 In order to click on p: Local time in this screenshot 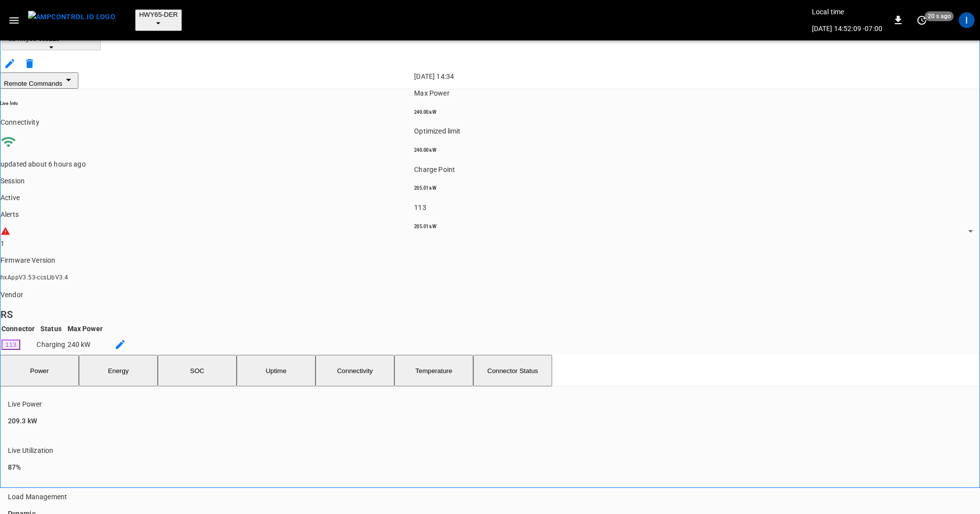, I will do `click(847, 12)`.